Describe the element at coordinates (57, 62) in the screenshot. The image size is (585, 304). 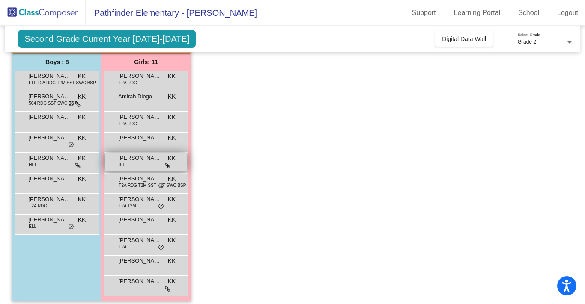
I see `div: Boys : 8` at that location.